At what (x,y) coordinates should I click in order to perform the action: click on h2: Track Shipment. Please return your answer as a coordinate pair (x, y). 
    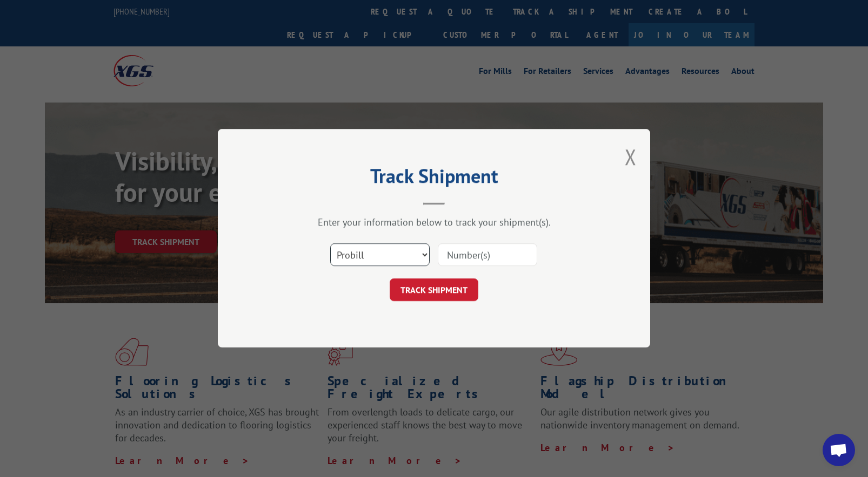
    Looking at the image, I should click on (434, 179).